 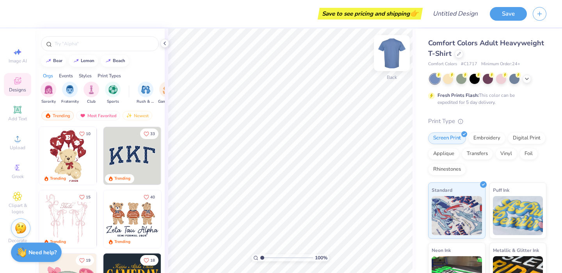 What do you see at coordinates (443, 64) in the screenshot?
I see `span: Comfort Colors` at bounding box center [443, 64].